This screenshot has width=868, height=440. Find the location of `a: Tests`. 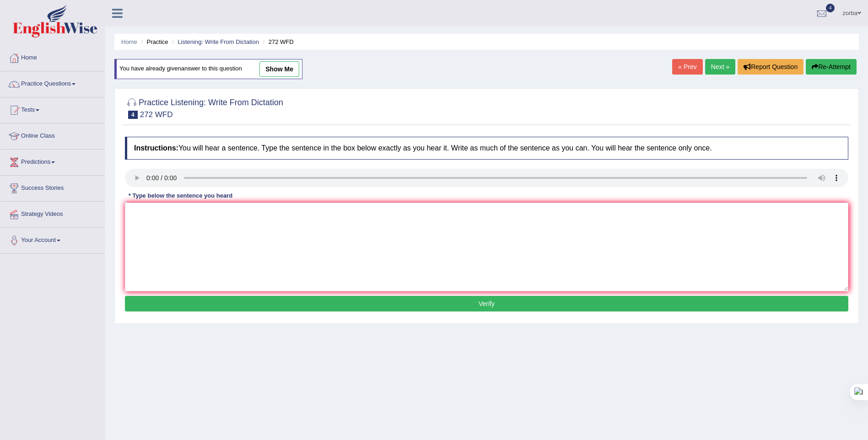

a: Tests is located at coordinates (52, 109).